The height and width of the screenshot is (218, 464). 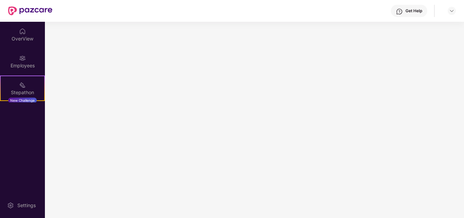 What do you see at coordinates (30, 11) in the screenshot?
I see `img: New Pazcare Logo` at bounding box center [30, 11].